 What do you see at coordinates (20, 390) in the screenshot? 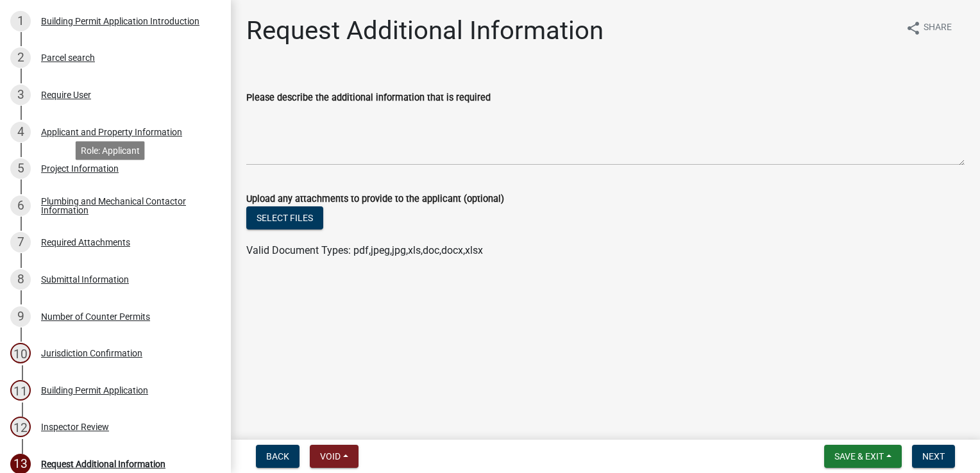
I see `div: 11` at bounding box center [20, 390].